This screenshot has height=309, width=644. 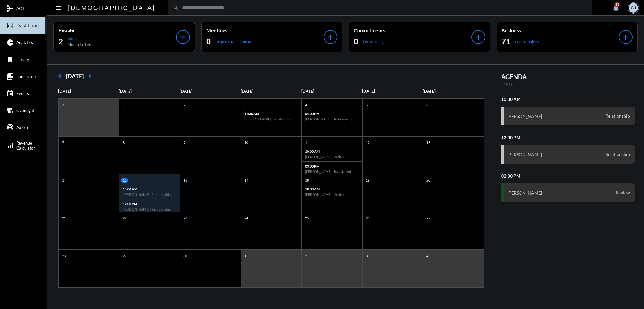 I want to click on mat-icon: event, so click(x=10, y=93).